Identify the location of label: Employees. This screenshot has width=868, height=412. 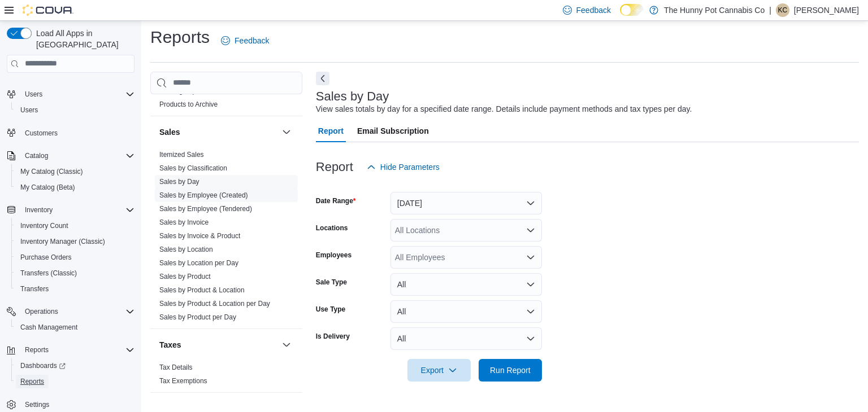
(333, 255).